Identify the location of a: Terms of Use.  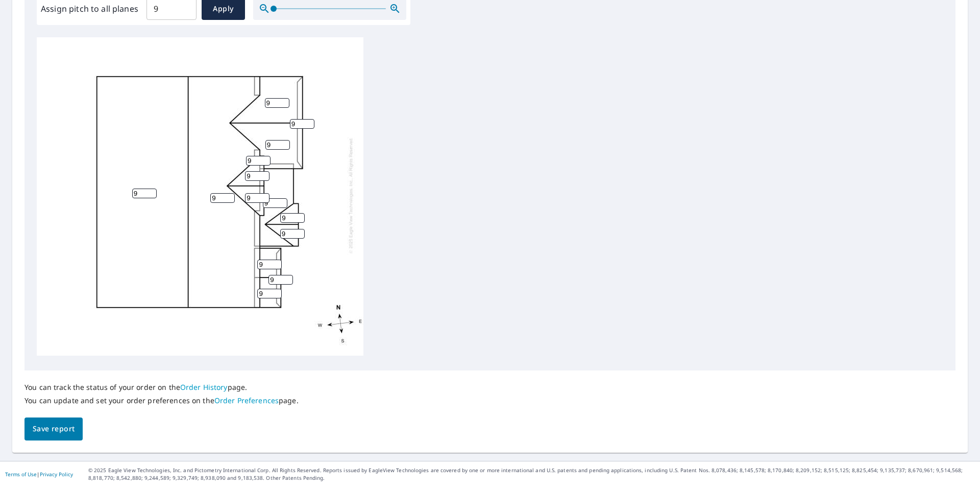
(21, 474).